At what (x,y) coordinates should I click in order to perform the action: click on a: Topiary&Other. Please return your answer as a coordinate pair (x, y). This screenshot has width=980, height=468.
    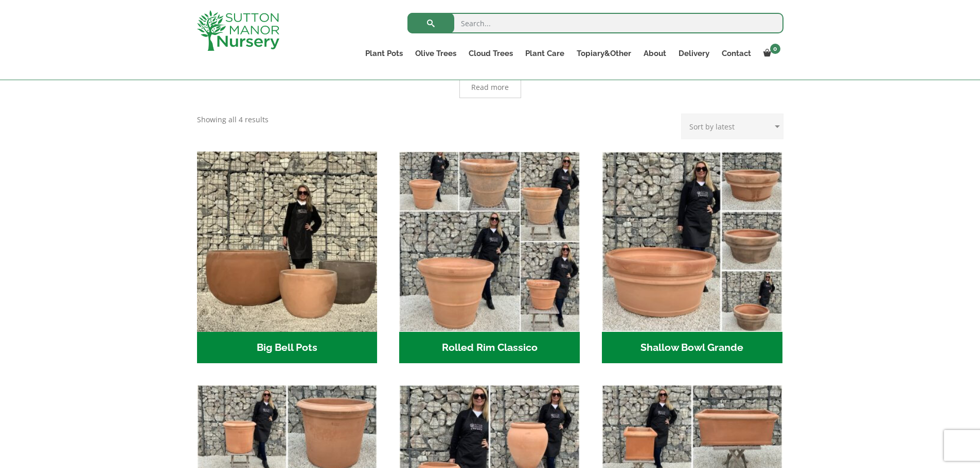
    Looking at the image, I should click on (604, 54).